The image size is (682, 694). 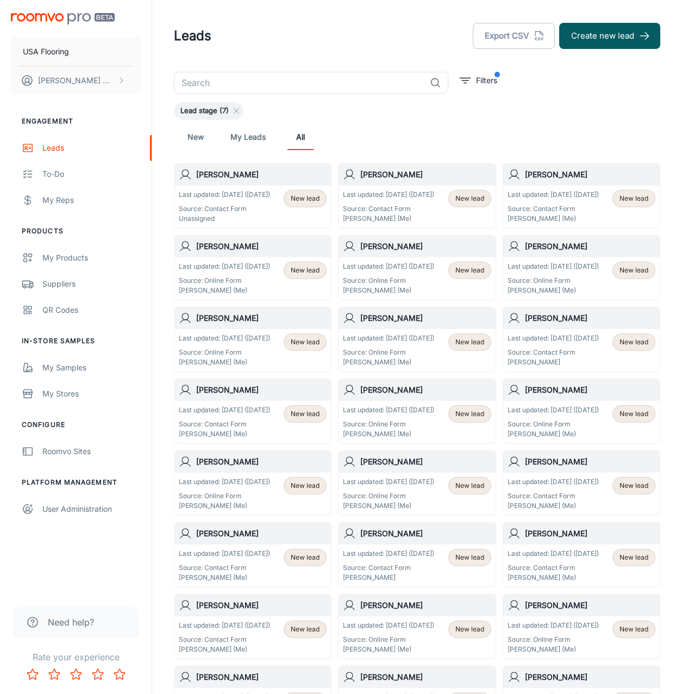 I want to click on a: My Leads, so click(x=248, y=137).